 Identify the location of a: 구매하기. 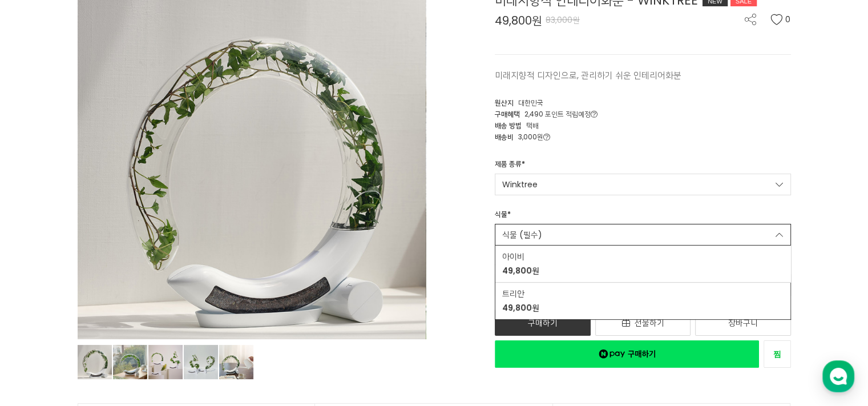
(543, 322).